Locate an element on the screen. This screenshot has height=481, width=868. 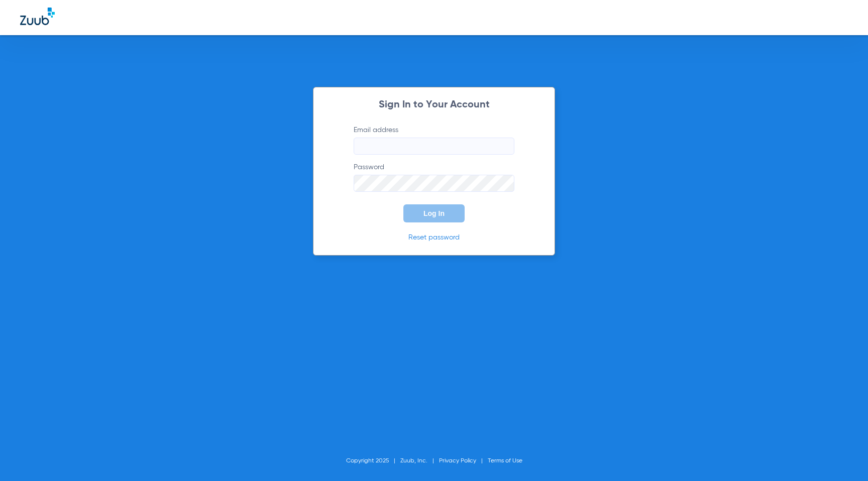
input: Email address is located at coordinates (434, 146).